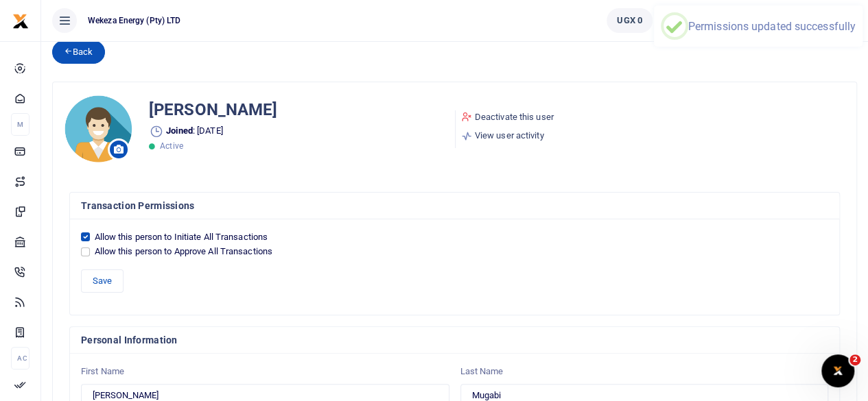  Describe the element at coordinates (507, 118) in the screenshot. I see `a: Deactivate this user` at that location.